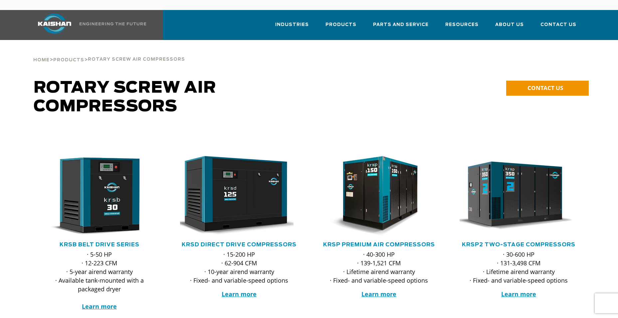 The height and width of the screenshot is (318, 618). What do you see at coordinates (100, 280) in the screenshot?
I see `p: · 5-50 HP · 12-223 CFM · 5-year airend warranty · Available tank-mounted with a packaged dryer` at bounding box center [100, 280].